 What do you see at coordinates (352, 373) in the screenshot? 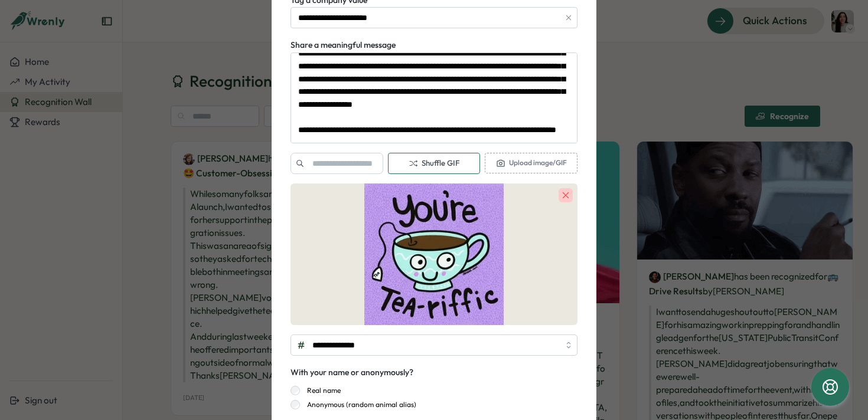
I see `div: With your name or anonymously?` at bounding box center [352, 373].